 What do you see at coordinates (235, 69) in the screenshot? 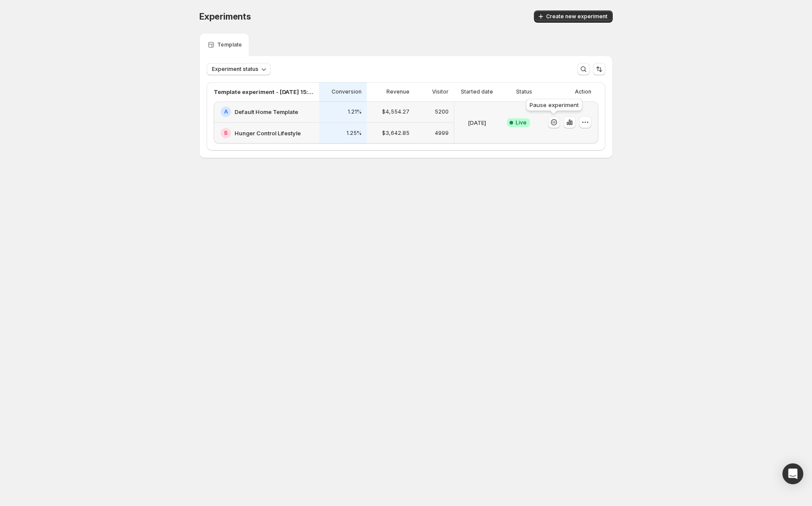
I see `span: Experiment status` at bounding box center [235, 69].